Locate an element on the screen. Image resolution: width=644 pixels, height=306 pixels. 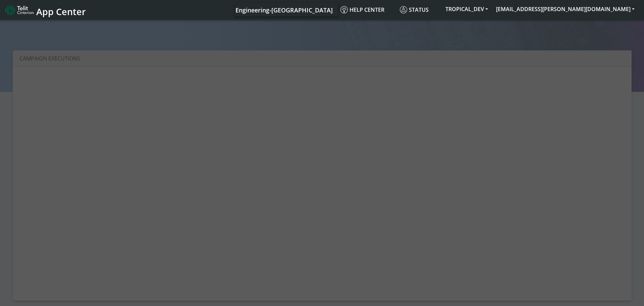
a: App Center is located at coordinates (45, 10).